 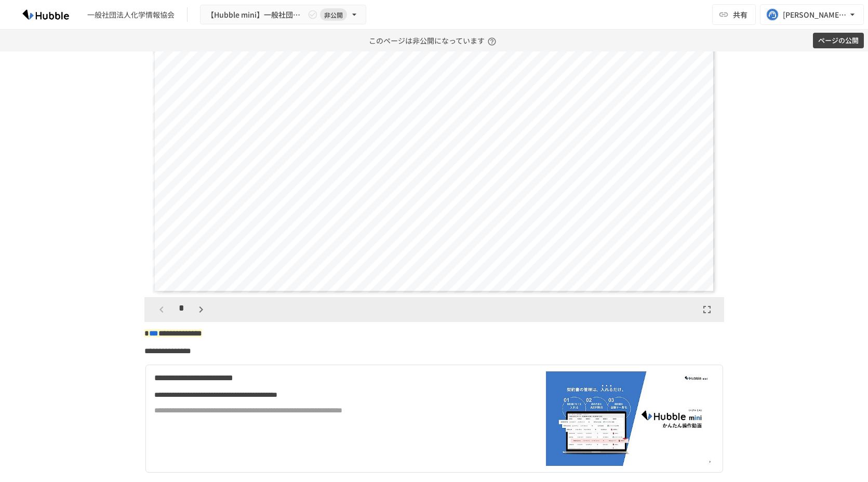 I want to click on div: 一般社団法人化学情報協会, so click(x=131, y=15).